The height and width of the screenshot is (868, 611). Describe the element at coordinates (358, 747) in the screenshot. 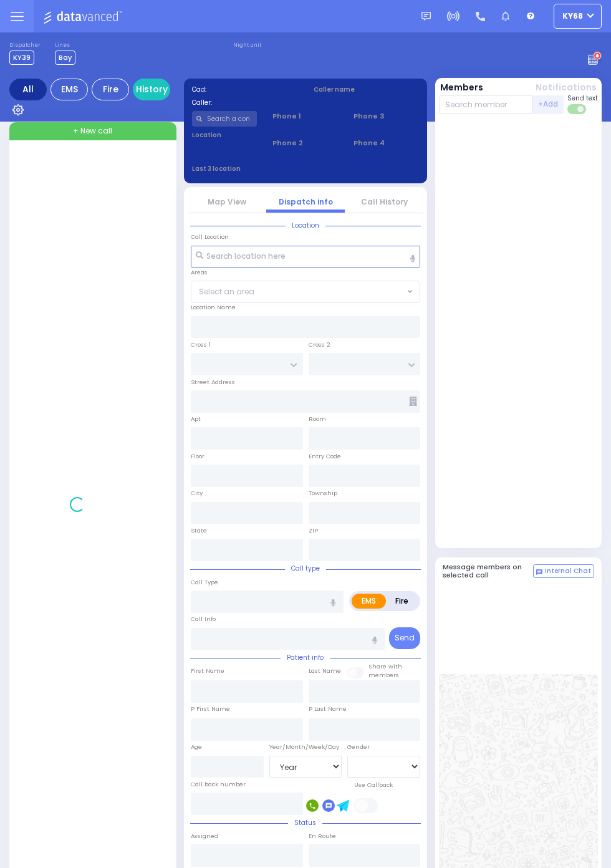

I see `label: Gender` at that location.